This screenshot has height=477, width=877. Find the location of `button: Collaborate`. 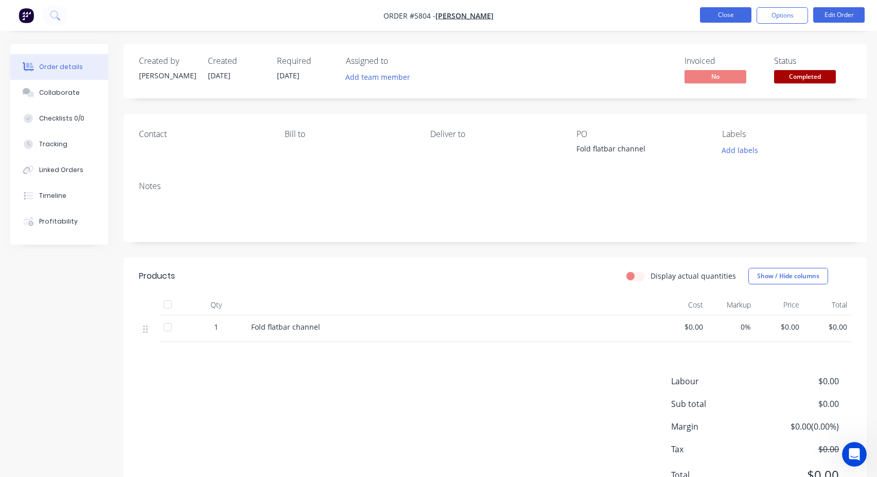

button: Collaborate is located at coordinates (59, 93).